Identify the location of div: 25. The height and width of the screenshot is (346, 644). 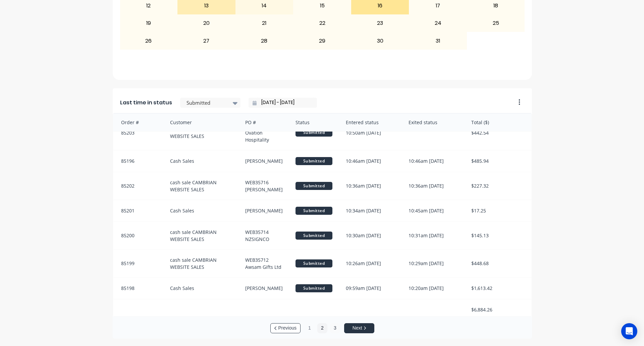
(495, 23).